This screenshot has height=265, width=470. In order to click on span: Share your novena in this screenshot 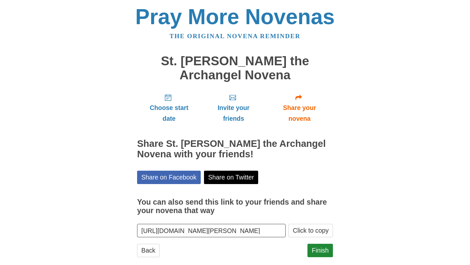, I will do `click(299, 113)`.